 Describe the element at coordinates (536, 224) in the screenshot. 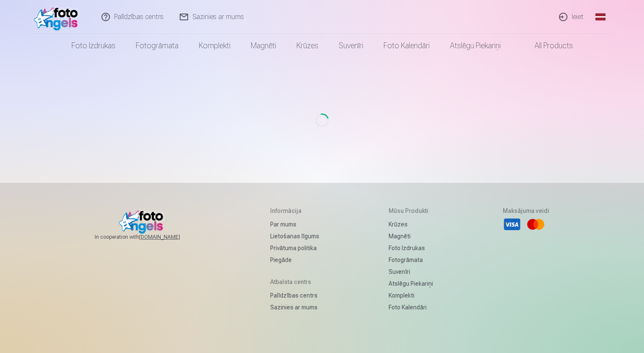

I see `li: Mastercard` at that location.